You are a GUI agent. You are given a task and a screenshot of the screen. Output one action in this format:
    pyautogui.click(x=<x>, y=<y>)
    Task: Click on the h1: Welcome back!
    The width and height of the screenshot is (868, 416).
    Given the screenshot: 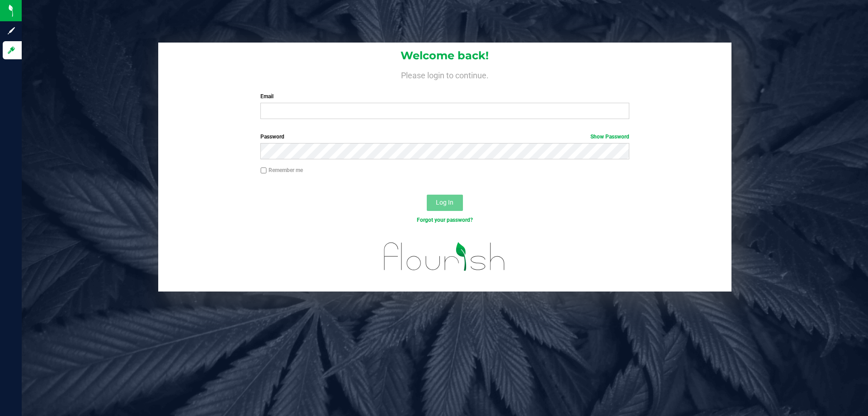 What is the action you would take?
    pyautogui.click(x=445, y=55)
    